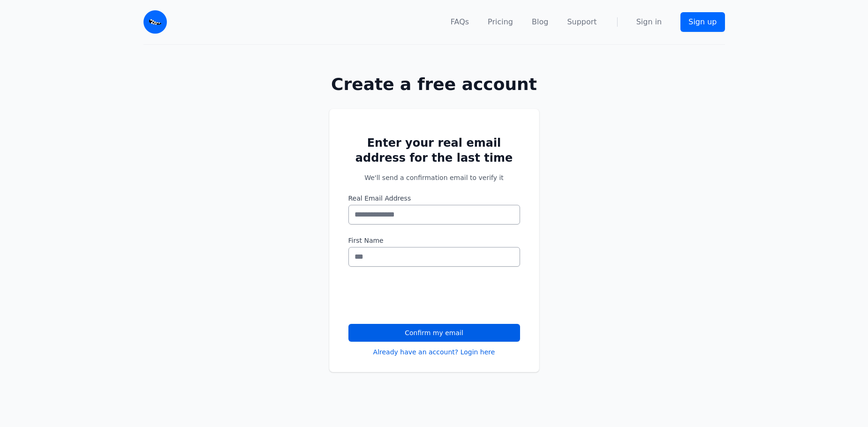 The height and width of the screenshot is (427, 868). Describe the element at coordinates (539, 22) in the screenshot. I see `a: Blog` at that location.